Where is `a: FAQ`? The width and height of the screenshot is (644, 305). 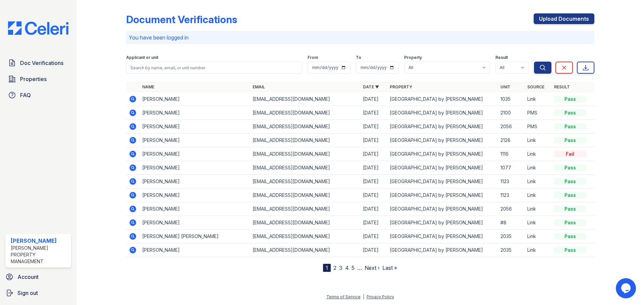
a: FAQ is located at coordinates (38, 96).